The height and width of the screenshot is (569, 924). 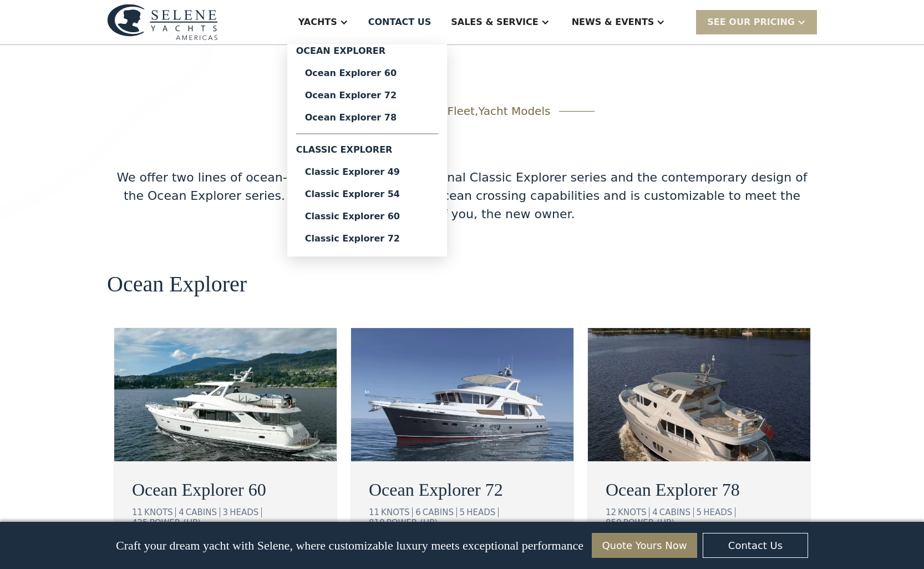 I want to click on a: Classic Explorer 54, so click(x=367, y=194).